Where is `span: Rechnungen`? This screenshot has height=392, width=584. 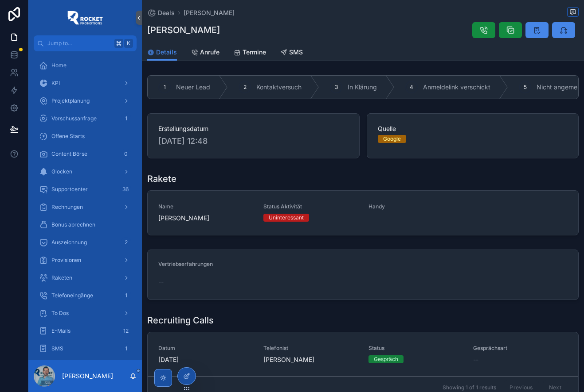
span: Rechnungen is located at coordinates (67, 207).